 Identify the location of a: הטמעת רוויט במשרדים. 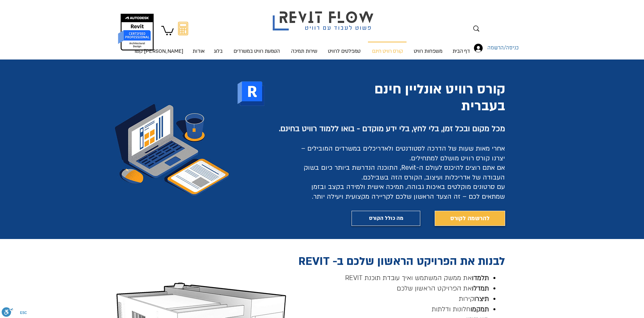
(256, 48).